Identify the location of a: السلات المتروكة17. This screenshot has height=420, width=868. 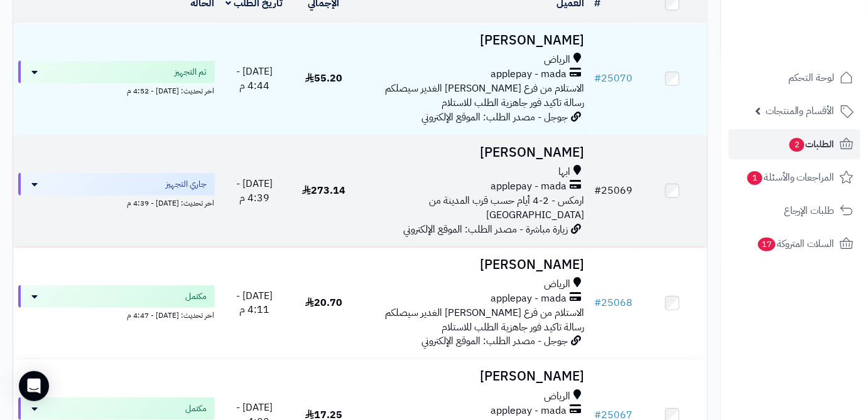
(794, 244).